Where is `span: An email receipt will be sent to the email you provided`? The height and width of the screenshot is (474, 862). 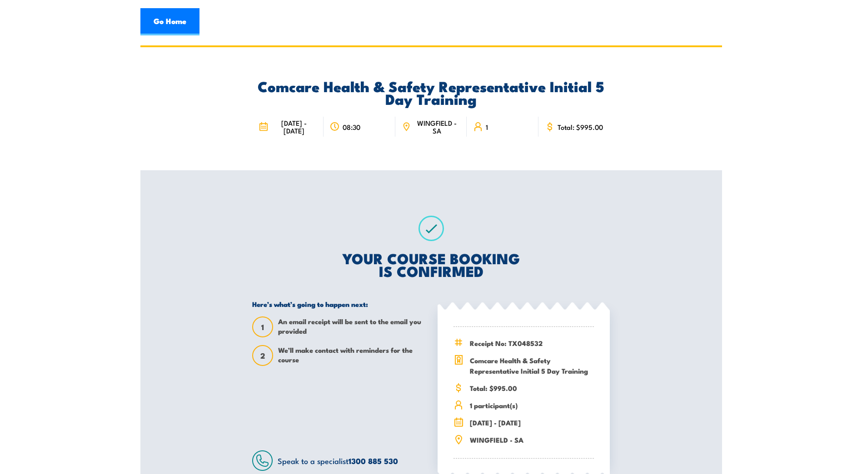 span: An email receipt will be sent to the email you provided is located at coordinates (351, 327).